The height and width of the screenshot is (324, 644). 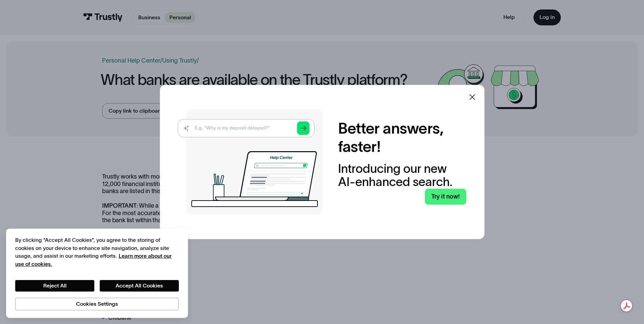 I want to click on div: Introducing our new AI-enhanced search., so click(x=402, y=175).